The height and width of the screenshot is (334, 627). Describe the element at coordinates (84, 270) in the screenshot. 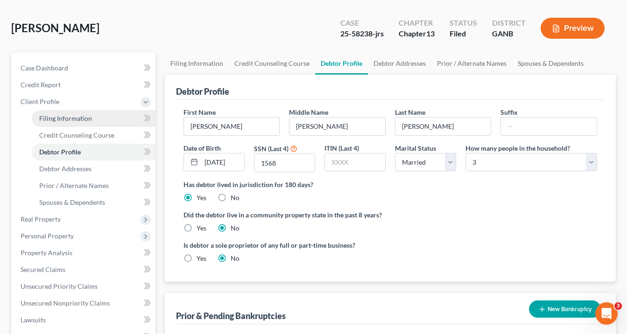

I see `a: Secured Claims` at that location.